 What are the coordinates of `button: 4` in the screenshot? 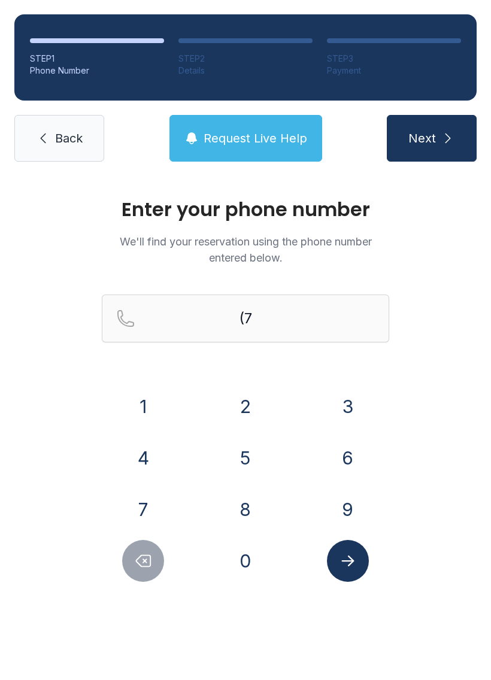 It's located at (143, 458).